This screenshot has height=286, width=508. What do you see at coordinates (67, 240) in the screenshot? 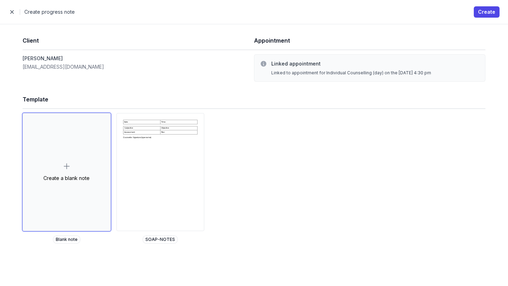
I see `span: Blank note` at bounding box center [67, 240].